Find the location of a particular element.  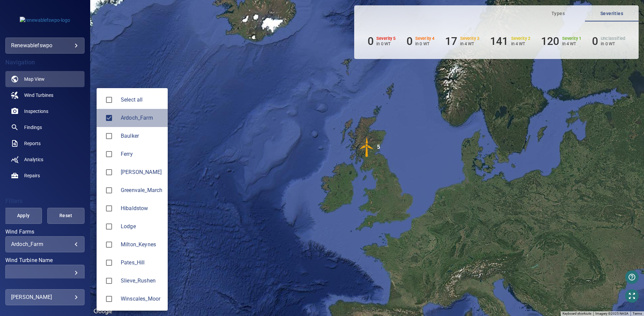

span: Garves is located at coordinates (109, 172).